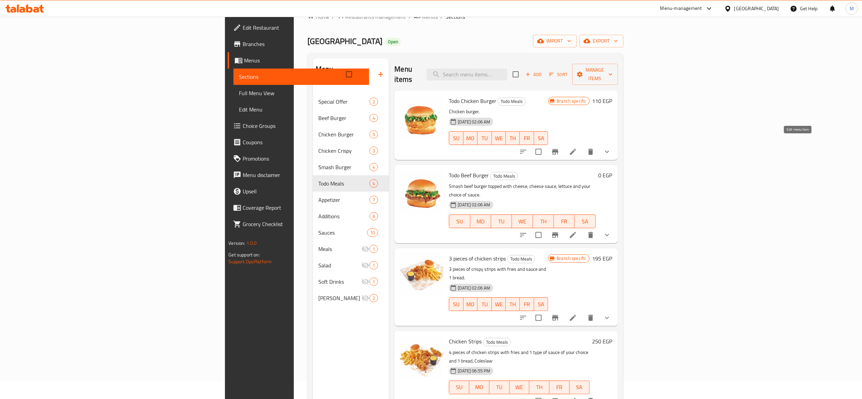 The image size is (862, 399). Describe the element at coordinates (298, 224) in the screenshot. I see `a: Grocery Checklist` at that location.